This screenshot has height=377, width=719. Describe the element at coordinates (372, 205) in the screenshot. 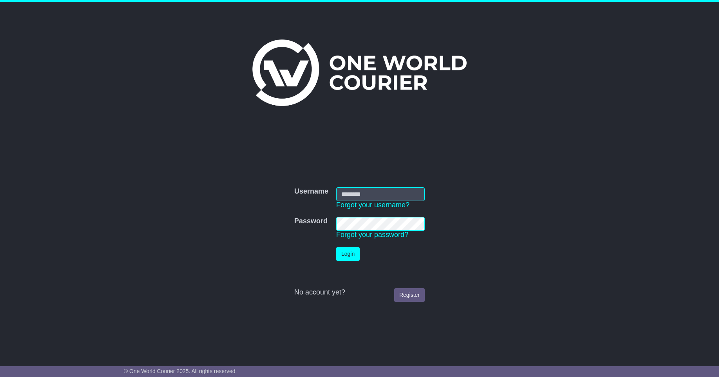

I see `a: Forgot your username?` at that location.